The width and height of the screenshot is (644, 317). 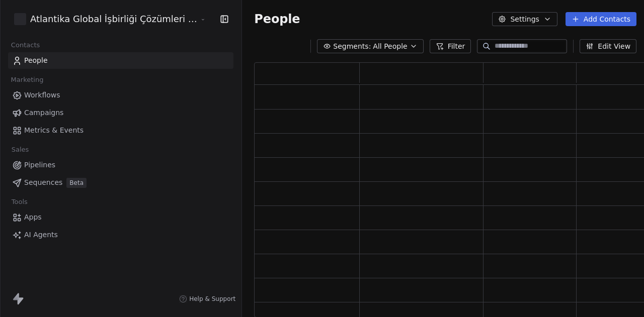 I want to click on a: Apps, so click(x=121, y=217).